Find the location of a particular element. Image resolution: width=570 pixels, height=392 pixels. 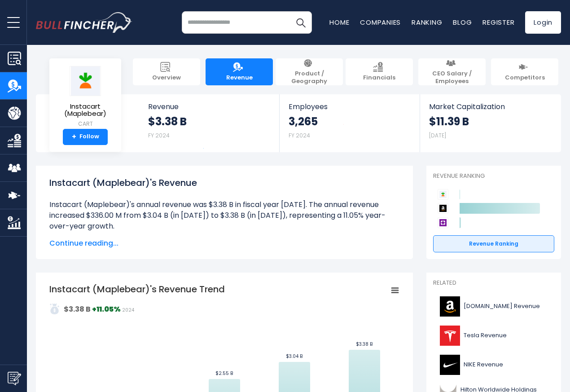

a: Revenue $3.38 B FY 2024 is located at coordinates (209, 123).